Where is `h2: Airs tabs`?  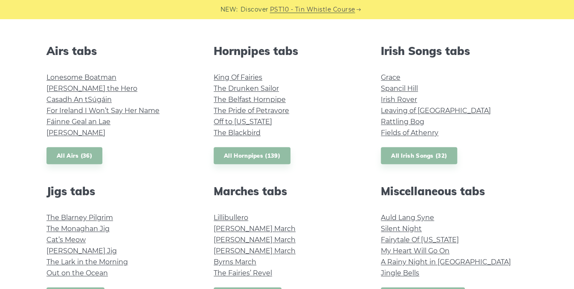
h2: Airs tabs is located at coordinates (120, 51).